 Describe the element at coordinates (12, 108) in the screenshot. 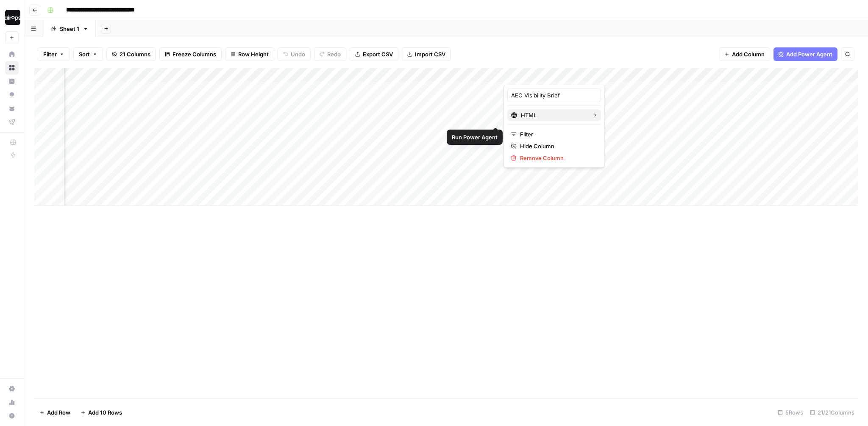

I see `a: Your Data` at that location.